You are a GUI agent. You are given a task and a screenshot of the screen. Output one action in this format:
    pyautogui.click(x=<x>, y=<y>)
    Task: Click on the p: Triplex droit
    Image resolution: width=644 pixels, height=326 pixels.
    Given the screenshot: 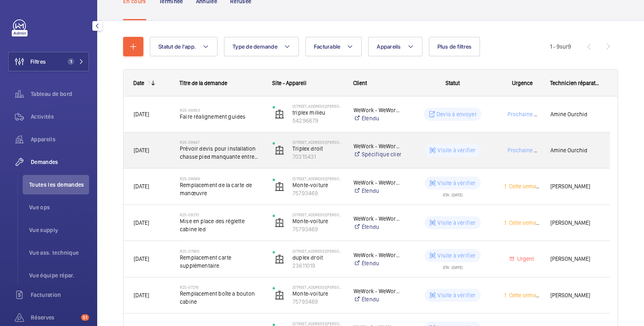 What is the action you would take?
    pyautogui.click(x=318, y=149)
    